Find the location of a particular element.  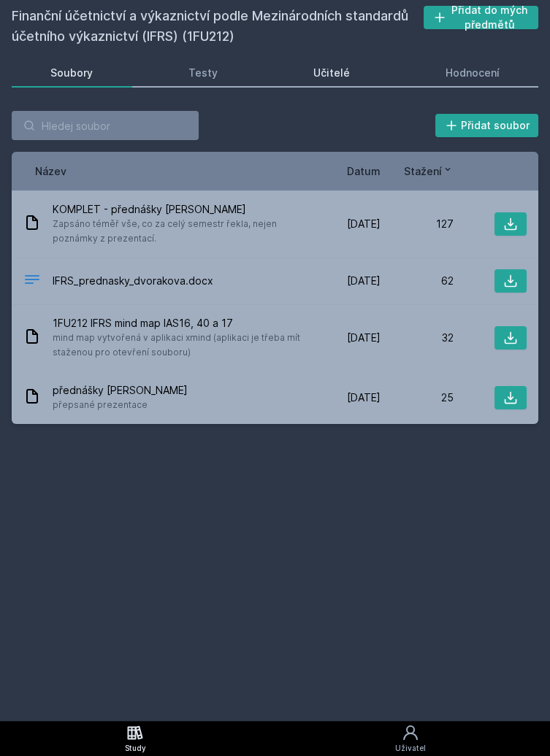

div: 127 is located at coordinates (417, 224).